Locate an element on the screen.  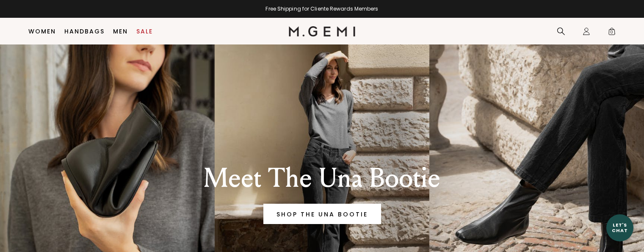
div: Let's Chat is located at coordinates (620, 228).